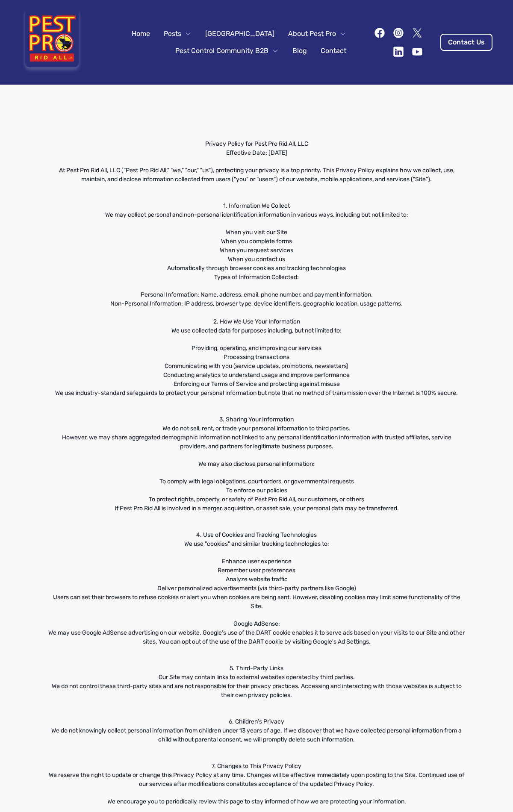 The width and height of the screenshot is (513, 812). Describe the element at coordinates (256, 313) in the screenshot. I see `p: Personal Information: Name, address, email, phone number, and payment information. Non-Personal I...` at that location.